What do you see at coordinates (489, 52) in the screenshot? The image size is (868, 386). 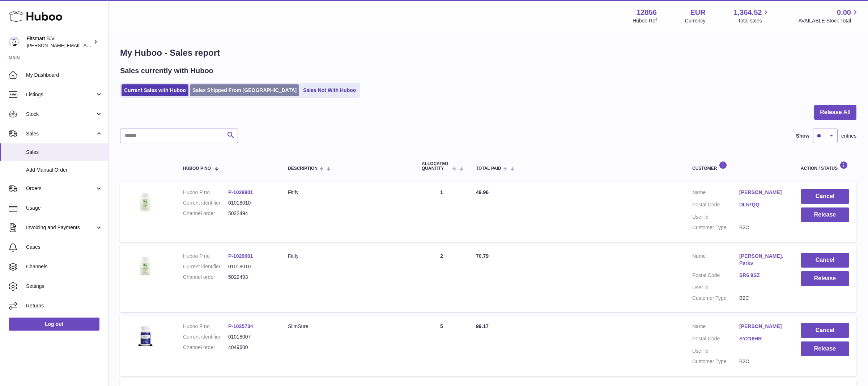 I see `h1: My Huboo - Sales report` at bounding box center [489, 52].